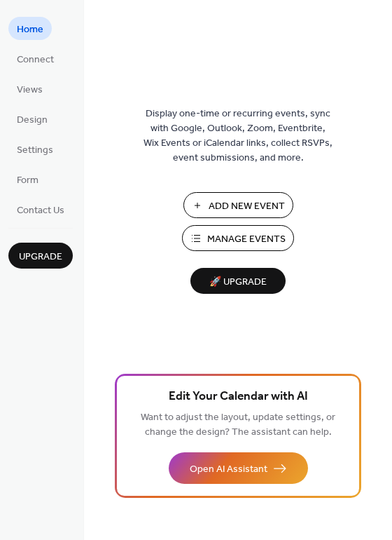  Describe the element at coordinates (238, 136) in the screenshot. I see `span: Display one-time or recurring events, sync with Google, Outlook, Zoom, Eventbrite, Wix Events or ...` at that location.